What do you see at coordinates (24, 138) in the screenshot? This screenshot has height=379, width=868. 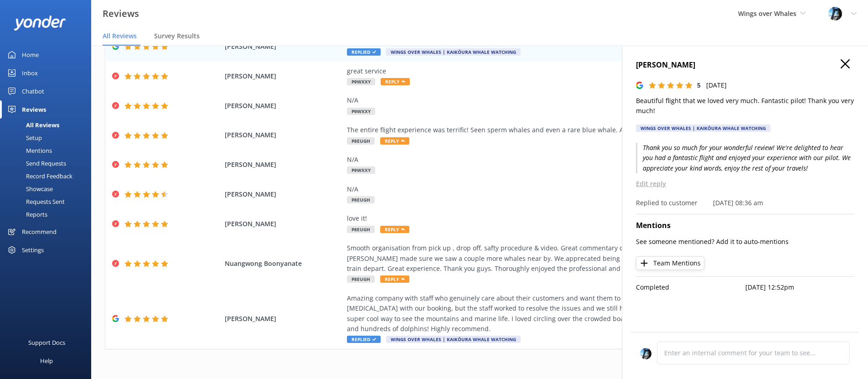 I see `div: Setup` at bounding box center [24, 138].